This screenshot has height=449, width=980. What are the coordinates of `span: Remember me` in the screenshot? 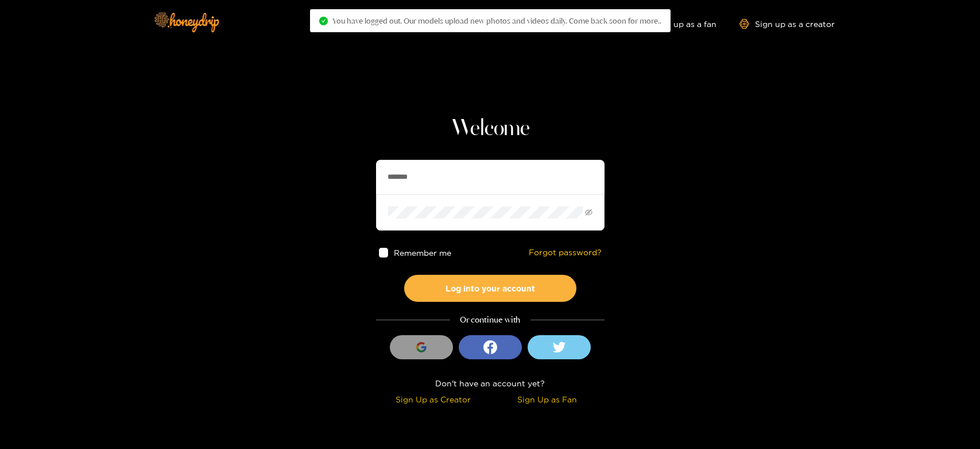 It's located at (423, 252).